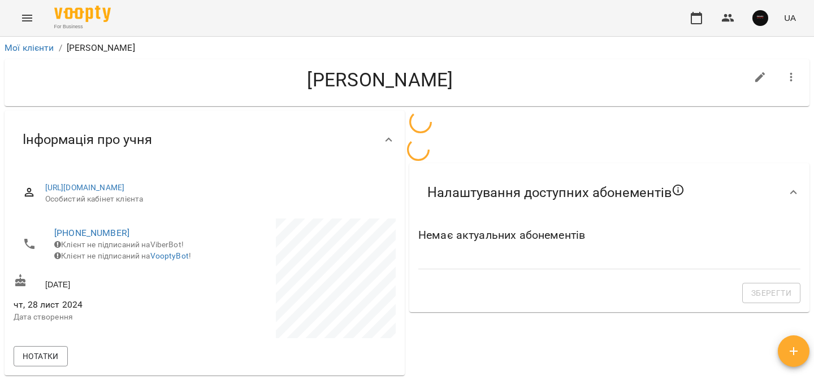 Image resolution: width=814 pixels, height=385 pixels. I want to click on span: Нотатки, so click(41, 357).